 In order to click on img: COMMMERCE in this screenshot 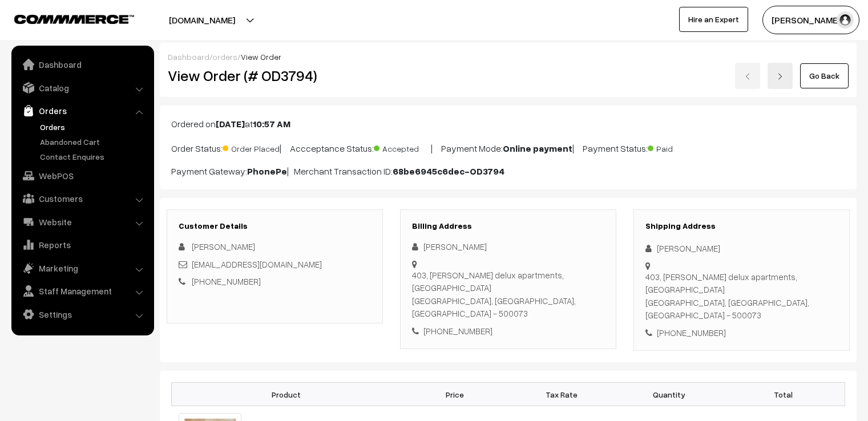, I will do `click(74, 19)`.